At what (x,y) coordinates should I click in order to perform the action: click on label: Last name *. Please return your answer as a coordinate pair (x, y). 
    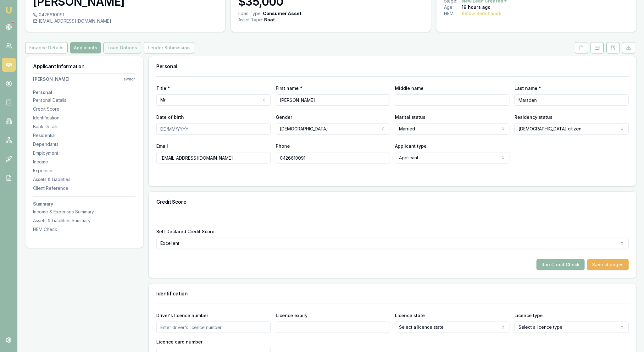
    Looking at the image, I should click on (527, 88).